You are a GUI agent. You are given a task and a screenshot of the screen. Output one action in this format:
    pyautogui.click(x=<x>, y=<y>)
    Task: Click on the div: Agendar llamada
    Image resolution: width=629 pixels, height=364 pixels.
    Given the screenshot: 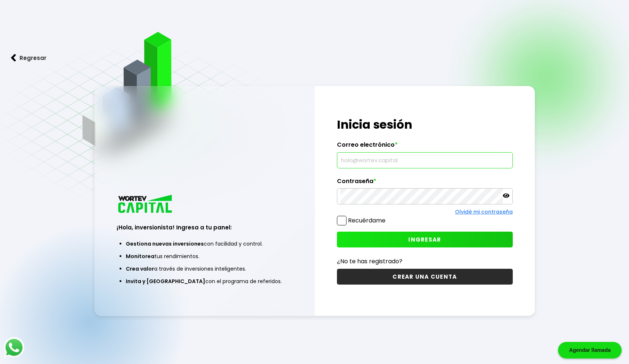 What is the action you would take?
    pyautogui.click(x=589, y=350)
    